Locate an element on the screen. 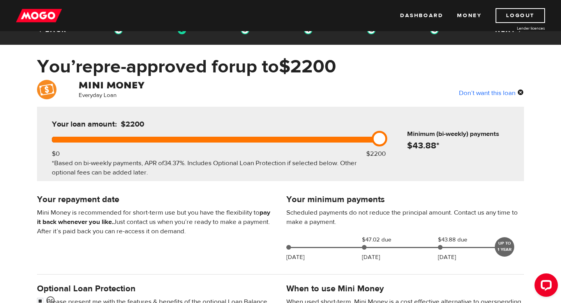  button: Open LiveChat chat widget is located at coordinates (18, 15).